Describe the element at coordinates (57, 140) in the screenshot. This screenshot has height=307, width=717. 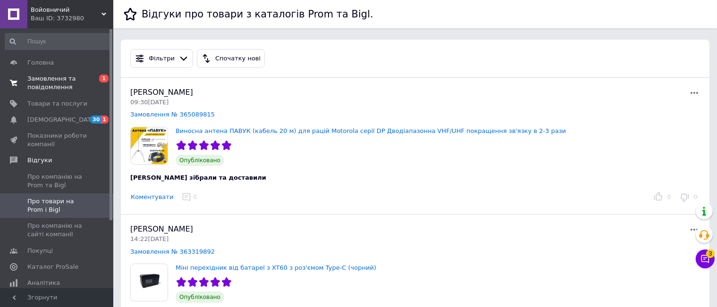
I see `span: Показники роботи компанії` at that location.